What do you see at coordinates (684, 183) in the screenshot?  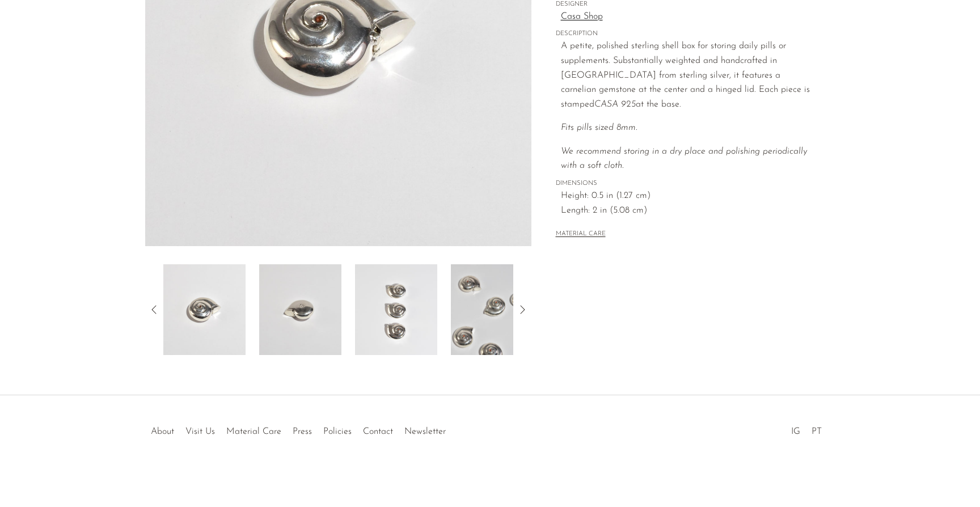 I see `span: DIMENSIONS` at bounding box center [684, 183].